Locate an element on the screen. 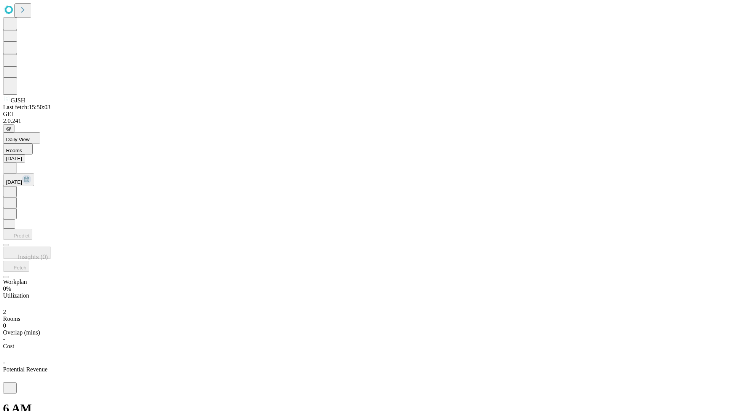 The width and height of the screenshot is (730, 411). span: GJSH is located at coordinates (18, 100).